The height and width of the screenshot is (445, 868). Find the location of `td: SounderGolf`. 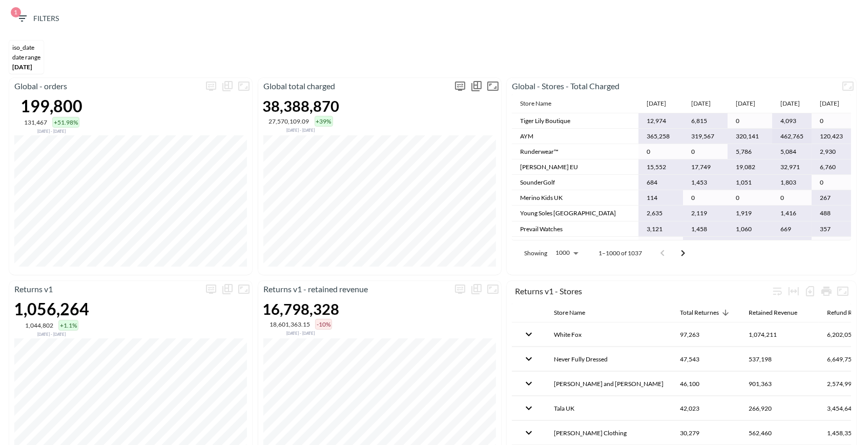

td: SounderGolf is located at coordinates (575, 183).